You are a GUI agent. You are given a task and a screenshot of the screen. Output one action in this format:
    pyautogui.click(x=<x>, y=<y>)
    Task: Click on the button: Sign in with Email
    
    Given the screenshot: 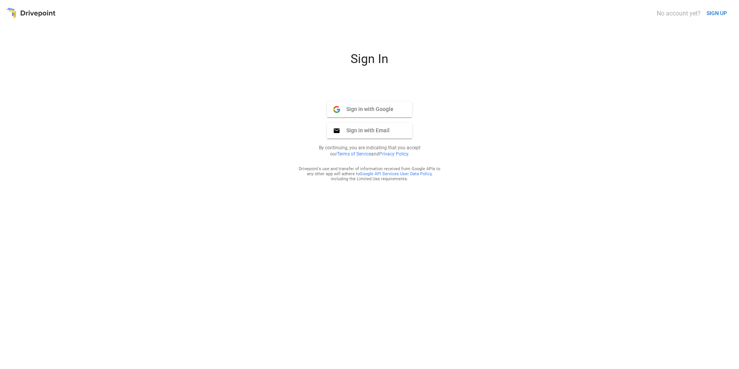 What is the action you would take?
    pyautogui.click(x=369, y=131)
    